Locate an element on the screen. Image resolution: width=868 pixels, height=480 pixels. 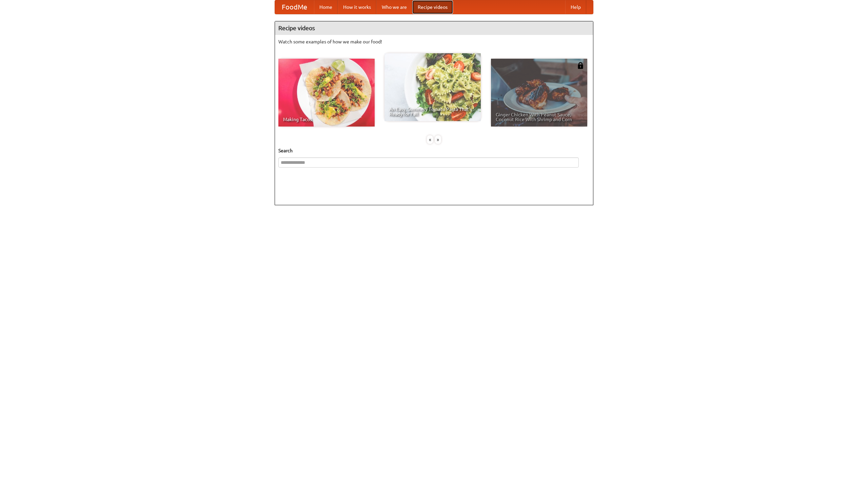
p: Watch some examples of how we make our food! is located at coordinates (434, 42).